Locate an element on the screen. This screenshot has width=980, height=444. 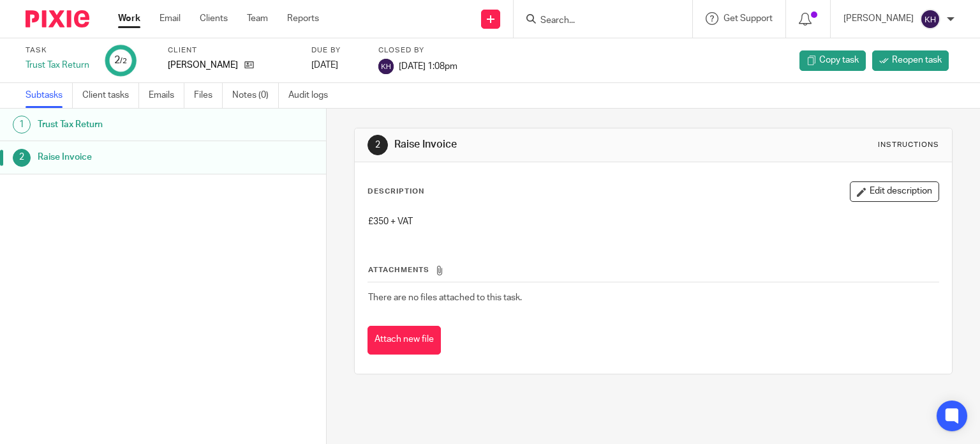
button: Edit description is located at coordinates (895, 191).